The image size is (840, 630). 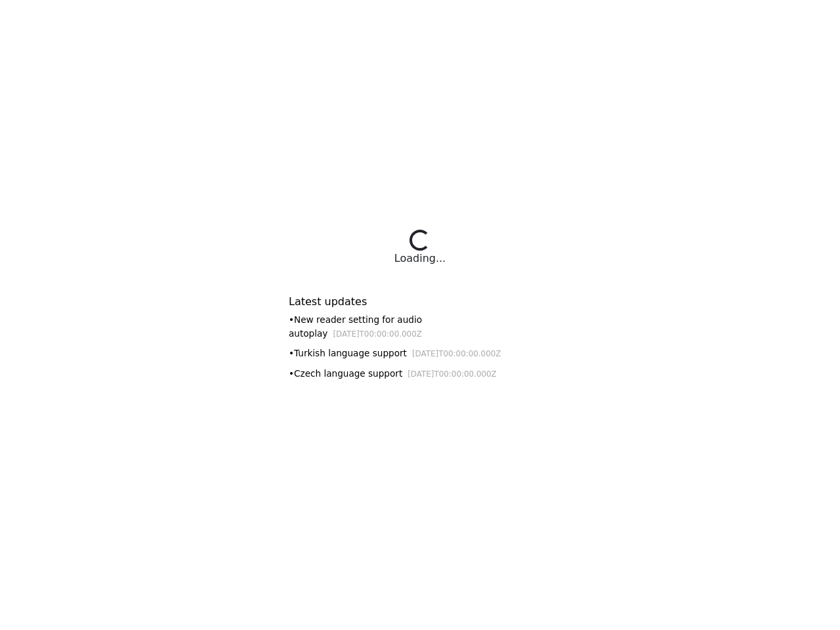 What do you see at coordinates (420, 353) in the screenshot?
I see `div: • Turkish language support` at bounding box center [420, 353].